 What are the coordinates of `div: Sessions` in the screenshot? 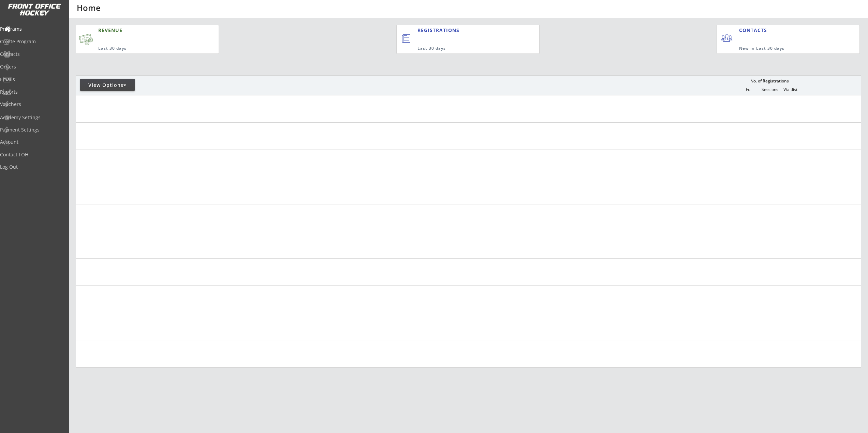 It's located at (770, 90).